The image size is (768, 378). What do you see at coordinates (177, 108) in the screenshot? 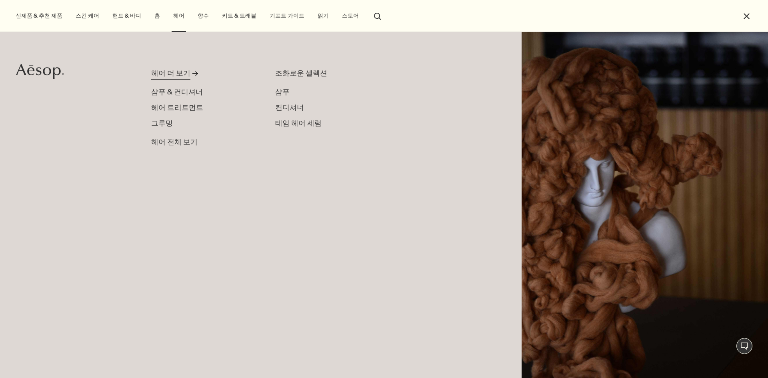
I see `span: 헤어 트리트먼트` at bounding box center [177, 108].